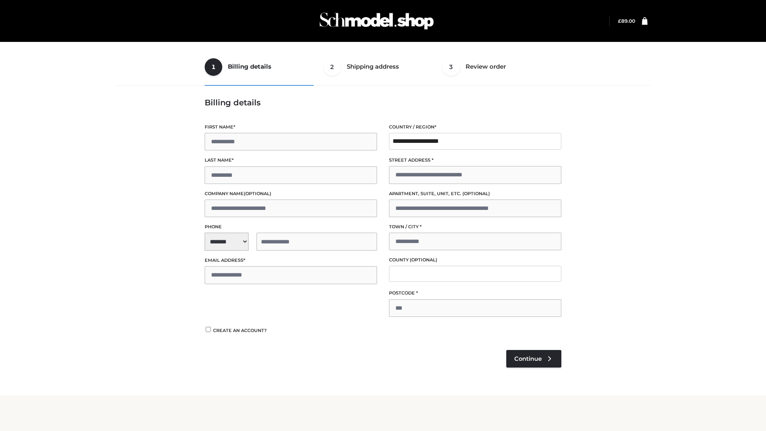 Image resolution: width=766 pixels, height=431 pixels. What do you see at coordinates (291, 194) in the screenshot?
I see `label: Company name` at bounding box center [291, 194].